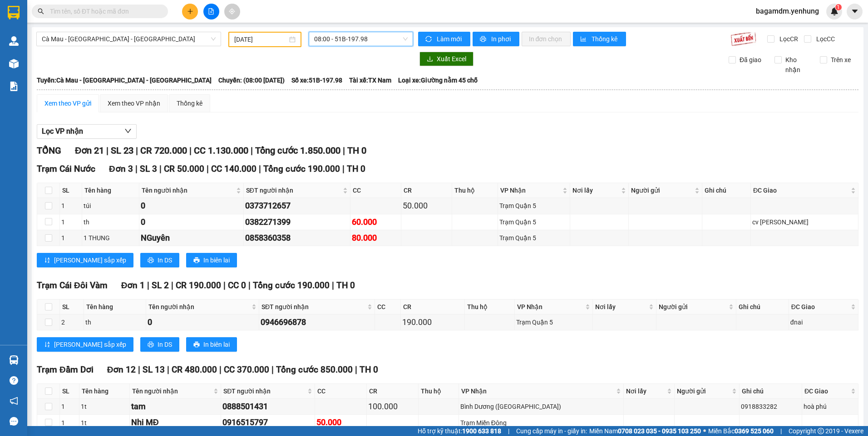 This screenshot has width=868, height=436. Describe the element at coordinates (692, 307) in the screenshot. I see `span: Người gửi` at that location.